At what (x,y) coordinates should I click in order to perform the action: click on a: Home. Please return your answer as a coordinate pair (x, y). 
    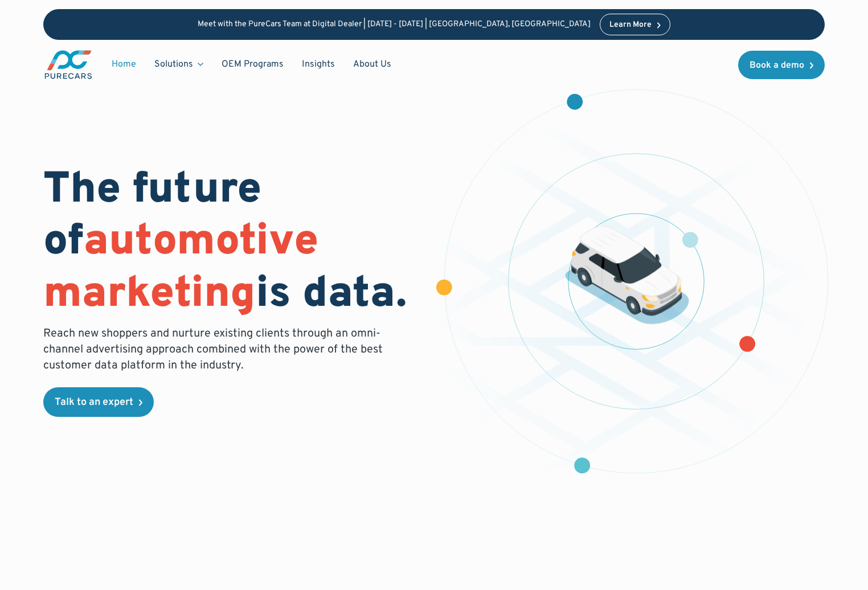
    Looking at the image, I should click on (124, 64).